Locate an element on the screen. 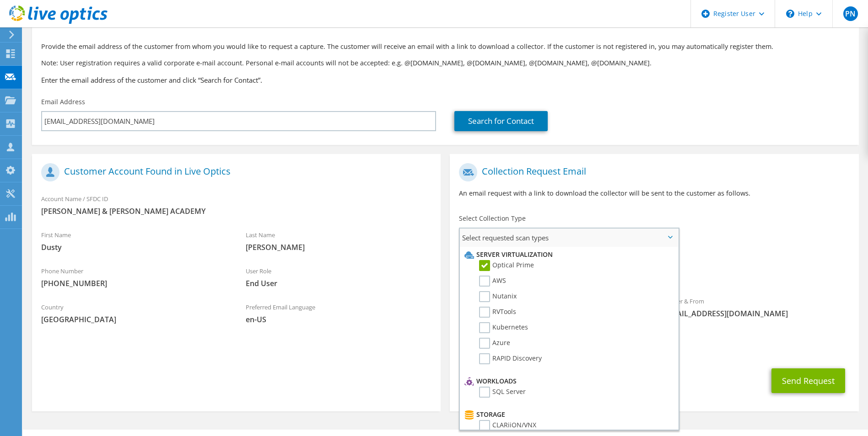 Image resolution: width=868 pixels, height=436 pixels. div: Last Name is located at coordinates (339, 241).